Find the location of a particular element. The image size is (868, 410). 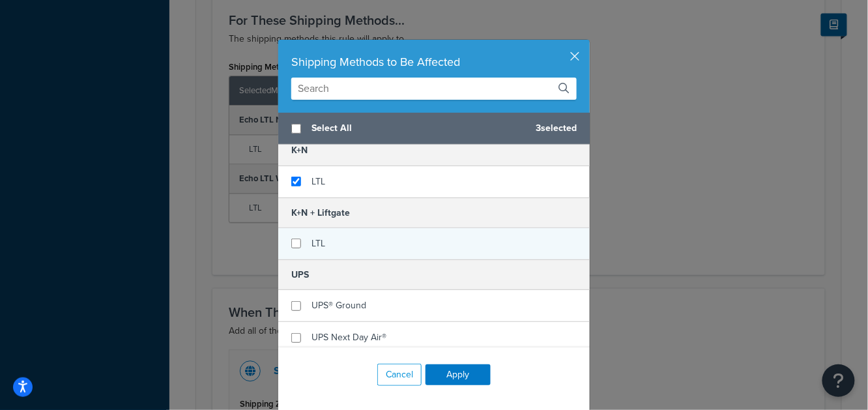

h5: K+N is located at coordinates (434, 150).